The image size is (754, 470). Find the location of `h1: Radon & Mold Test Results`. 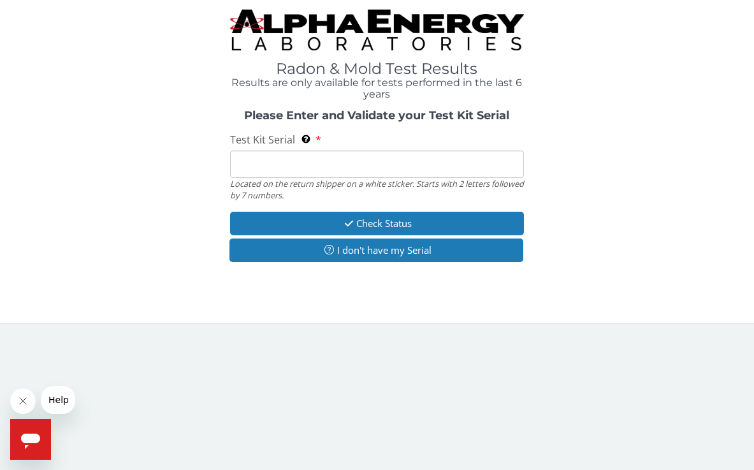

h1: Radon & Mold Test Results is located at coordinates (377, 69).